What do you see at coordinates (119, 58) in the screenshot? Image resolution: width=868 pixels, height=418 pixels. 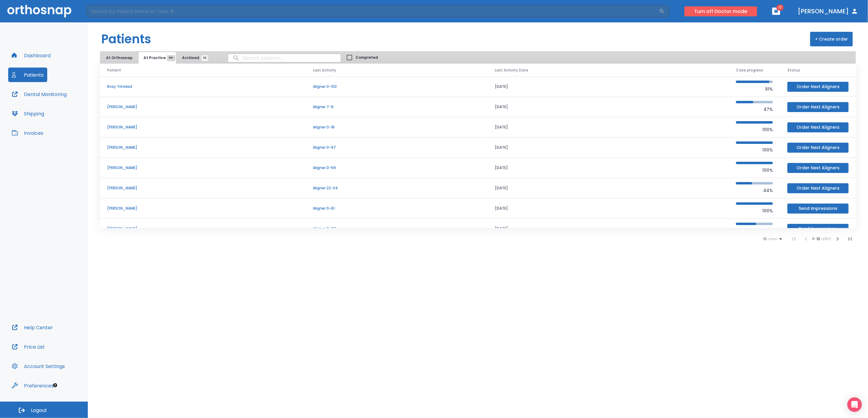 I see `button: At Orthosnap` at bounding box center [119, 58].